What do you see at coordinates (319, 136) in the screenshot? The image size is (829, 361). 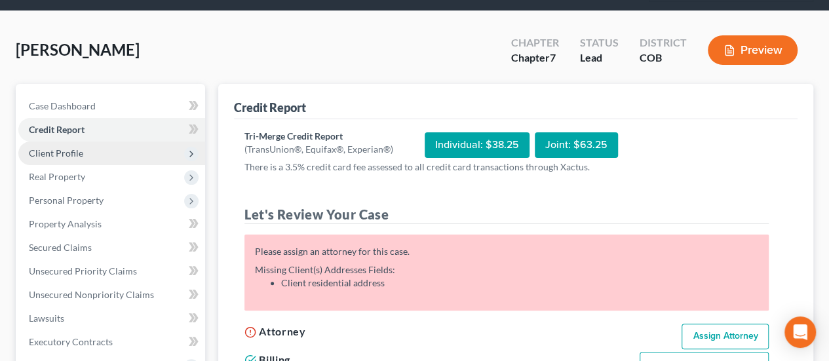 I see `div: Tri-Merge Credit Report` at bounding box center [319, 136].